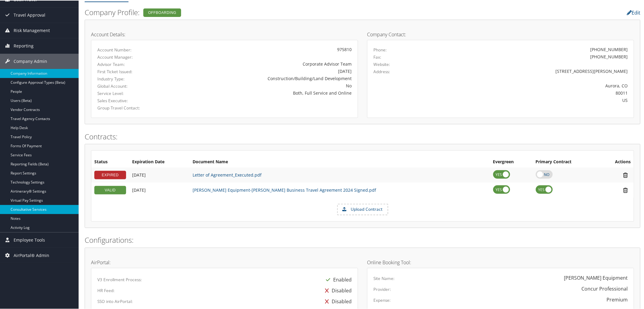  Describe the element at coordinates (162, 12) in the screenshot. I see `div: Offboarding` at that location.